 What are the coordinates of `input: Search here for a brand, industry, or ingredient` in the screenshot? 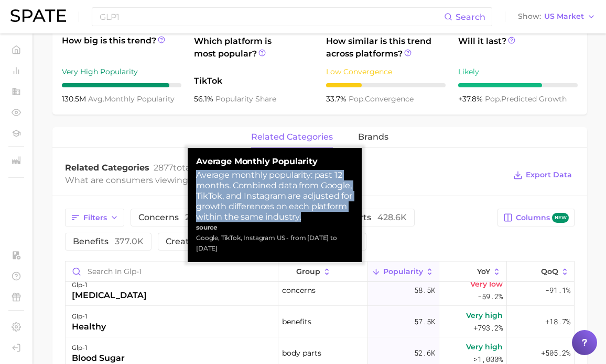 It's located at (271, 17).